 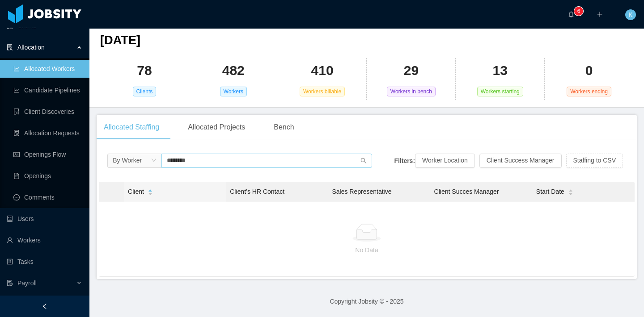 What do you see at coordinates (571, 14) in the screenshot?
I see `i: icon: bell` at bounding box center [571, 14].